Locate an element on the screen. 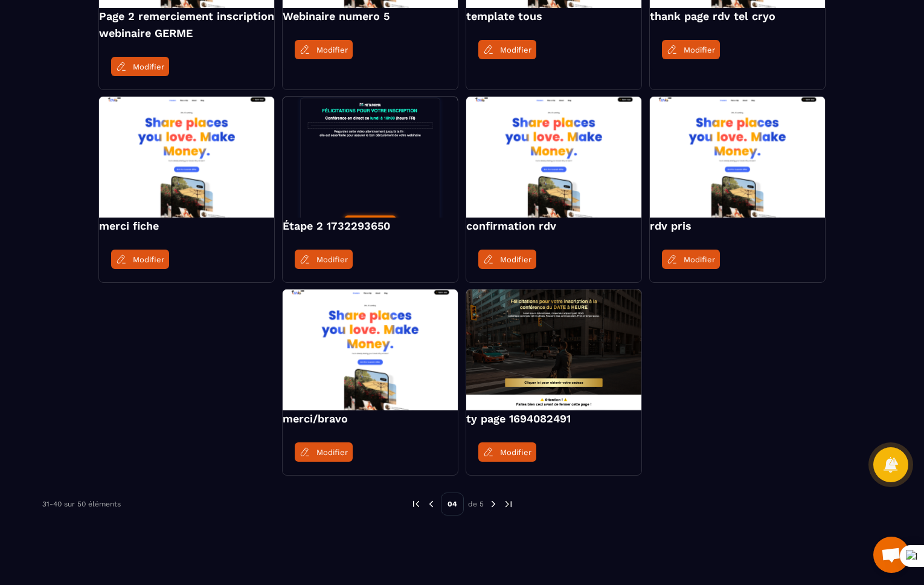  h4: merci/bravo is located at coordinates (370, 419).